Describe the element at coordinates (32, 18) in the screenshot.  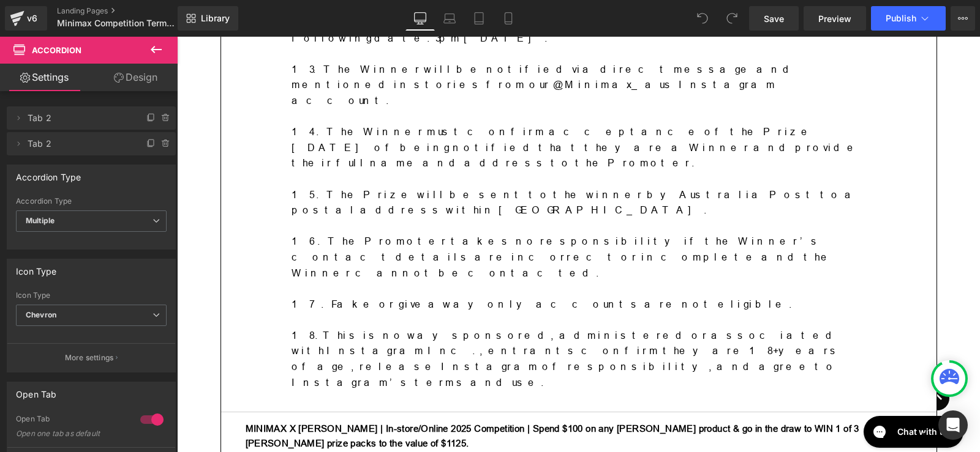
I see `div: v6` at that location.